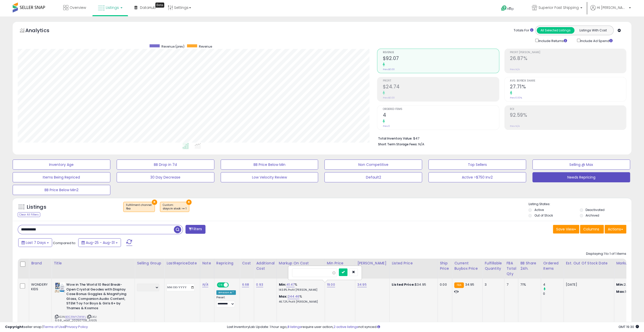 This screenshot has width=644, height=332. Describe the element at coordinates (606, 253) in the screenshot. I see `div: Displaying 1 to 1 of 1 items` at that location.